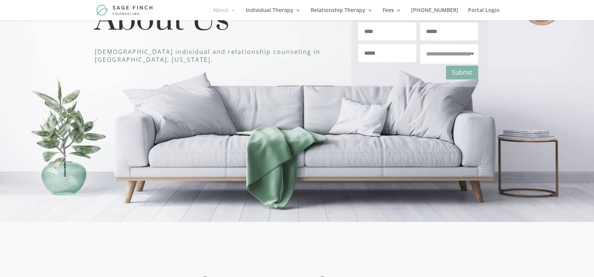 The height and width of the screenshot is (277, 594). What do you see at coordinates (224, 14) in the screenshot?
I see `a: About` at bounding box center [224, 14].